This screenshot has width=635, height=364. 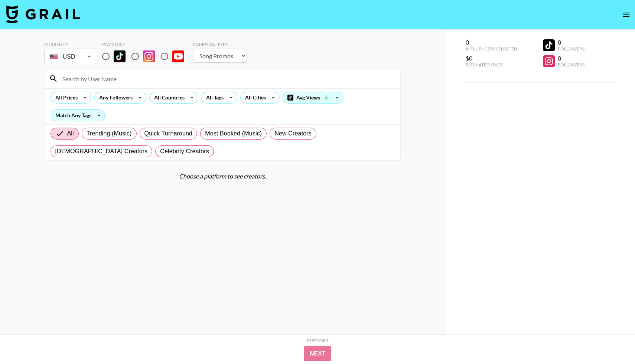 What do you see at coordinates (223, 176) in the screenshot?
I see `div: Choose a platform to see creators.` at bounding box center [223, 176].